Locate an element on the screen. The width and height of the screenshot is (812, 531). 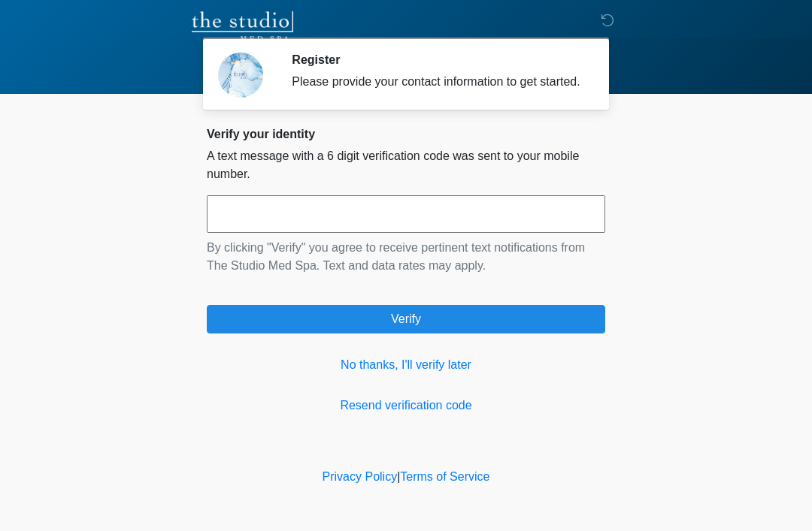
button: Verify is located at coordinates (406, 319).